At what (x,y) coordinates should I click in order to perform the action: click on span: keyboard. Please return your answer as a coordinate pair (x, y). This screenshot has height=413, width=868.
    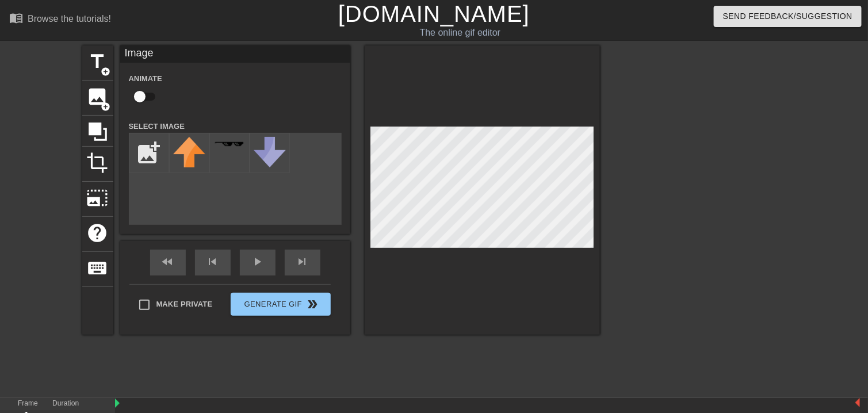
    Looking at the image, I should click on (98, 268).